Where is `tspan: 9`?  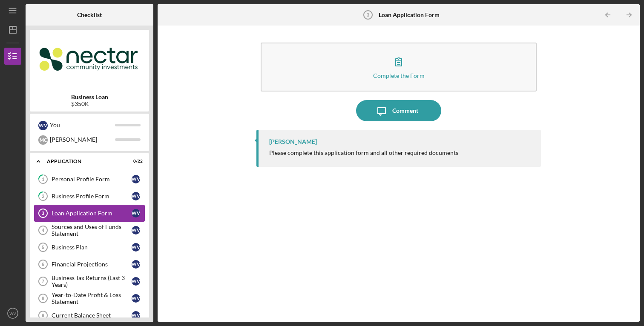 tspan: 9 is located at coordinates (43, 316).